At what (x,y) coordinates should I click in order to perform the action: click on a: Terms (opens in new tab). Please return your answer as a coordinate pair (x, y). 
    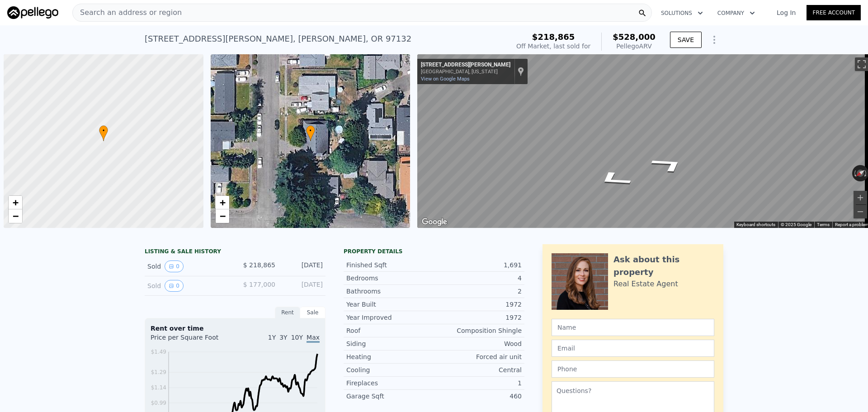
    Looking at the image, I should click on (823, 225).